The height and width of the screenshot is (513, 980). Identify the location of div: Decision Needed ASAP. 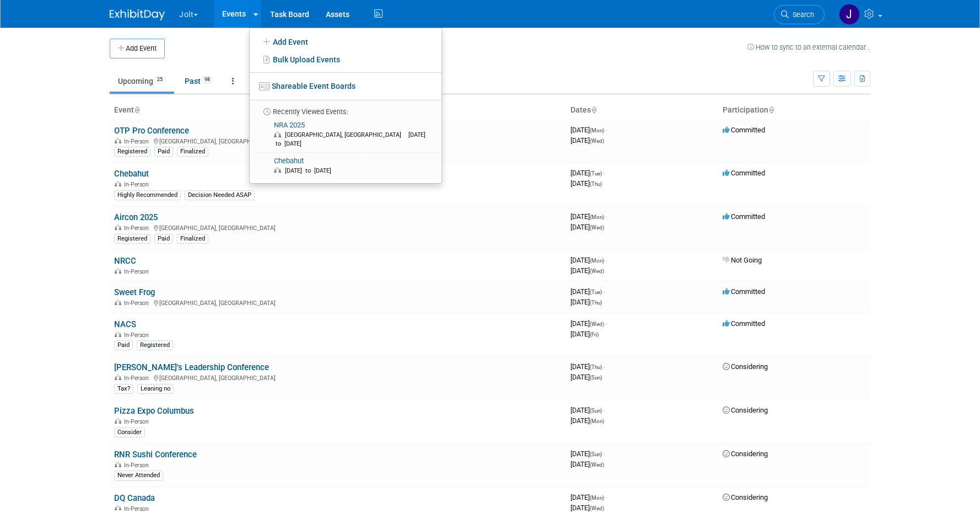
(220, 195).